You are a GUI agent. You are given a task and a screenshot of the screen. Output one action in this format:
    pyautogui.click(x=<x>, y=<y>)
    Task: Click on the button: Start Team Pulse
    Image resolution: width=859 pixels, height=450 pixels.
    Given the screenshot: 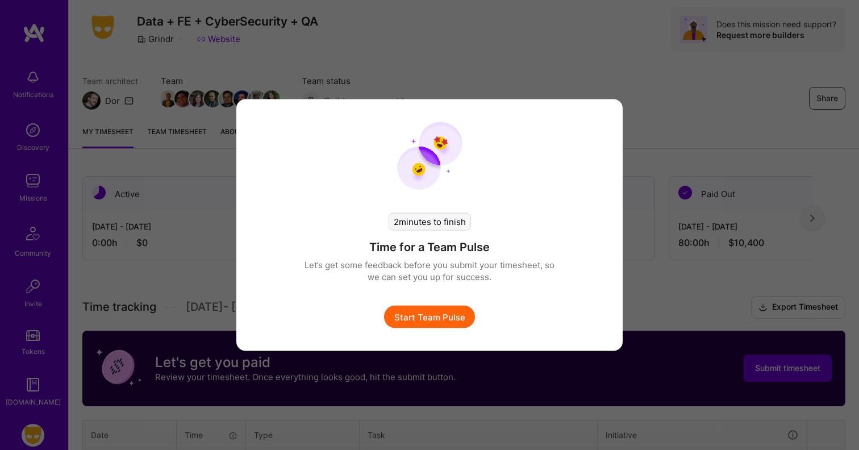 What is the action you would take?
    pyautogui.click(x=430, y=317)
    